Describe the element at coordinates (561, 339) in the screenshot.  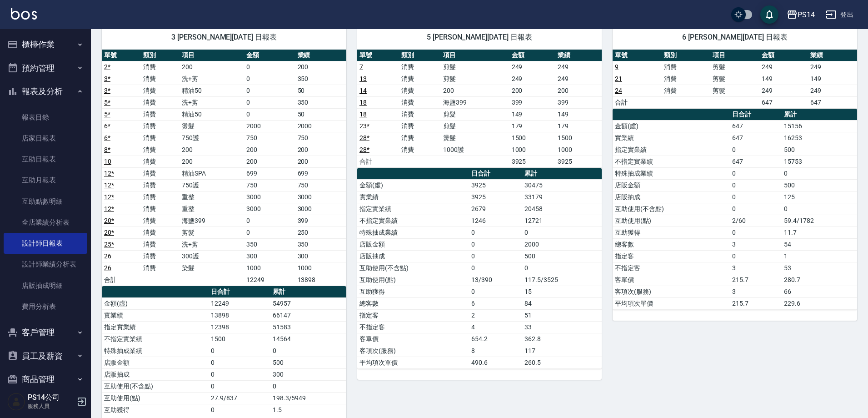
I see `td: 362.8` at that location.